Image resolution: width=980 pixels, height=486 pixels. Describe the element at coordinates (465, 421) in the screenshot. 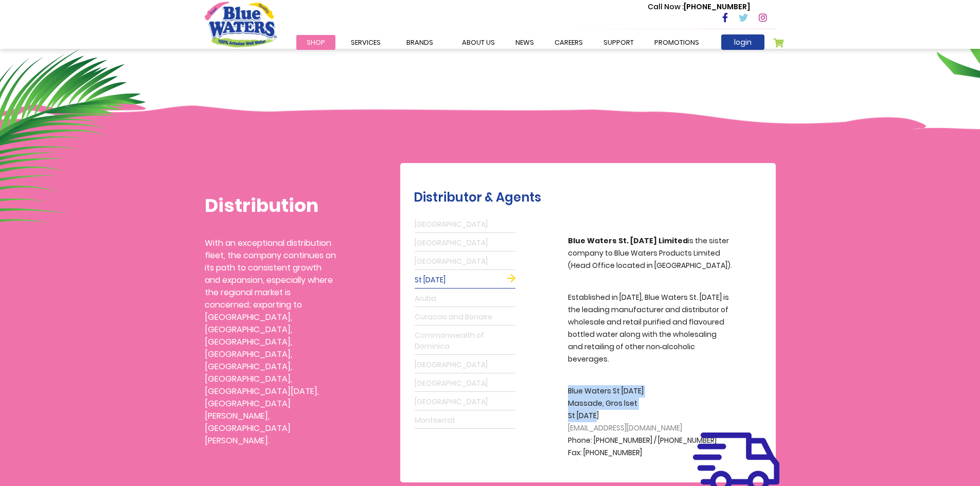

I see `a: Montserrat` at that location.